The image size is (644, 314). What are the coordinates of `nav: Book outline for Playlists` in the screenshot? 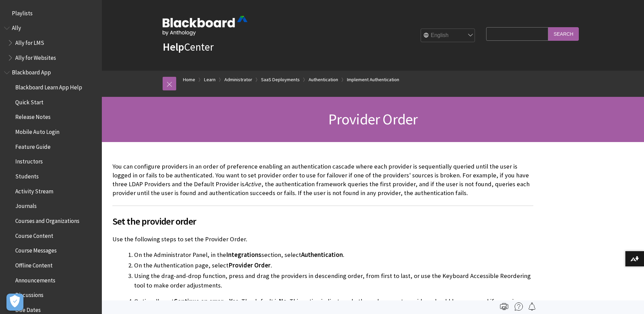 It's located at (51, 13).